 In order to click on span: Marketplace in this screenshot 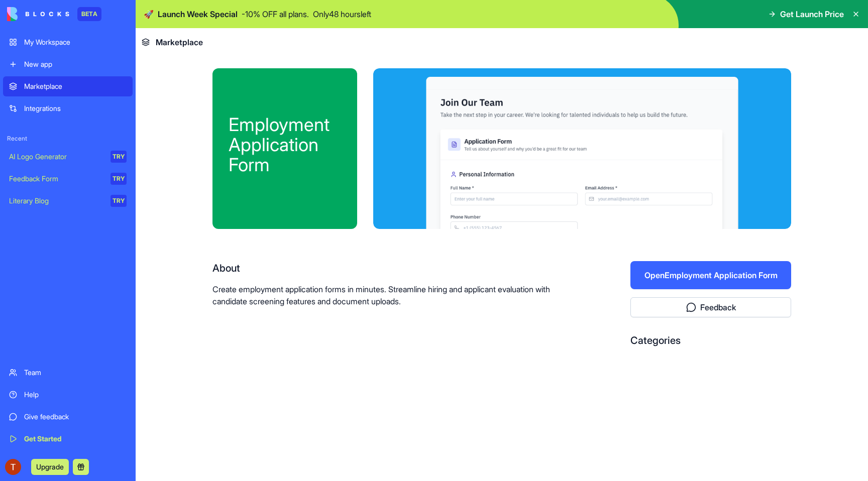, I will do `click(179, 42)`.